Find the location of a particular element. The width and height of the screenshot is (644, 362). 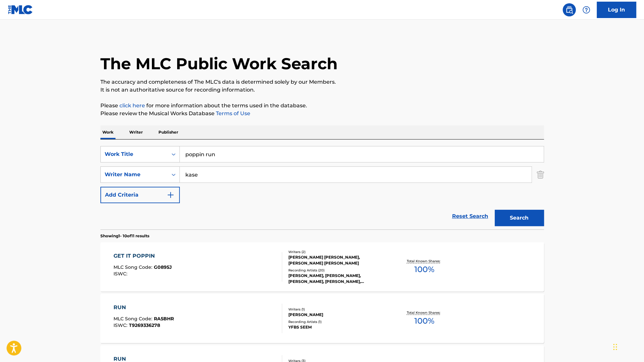

p: Please review the Musical Works Database is located at coordinates (322, 113).